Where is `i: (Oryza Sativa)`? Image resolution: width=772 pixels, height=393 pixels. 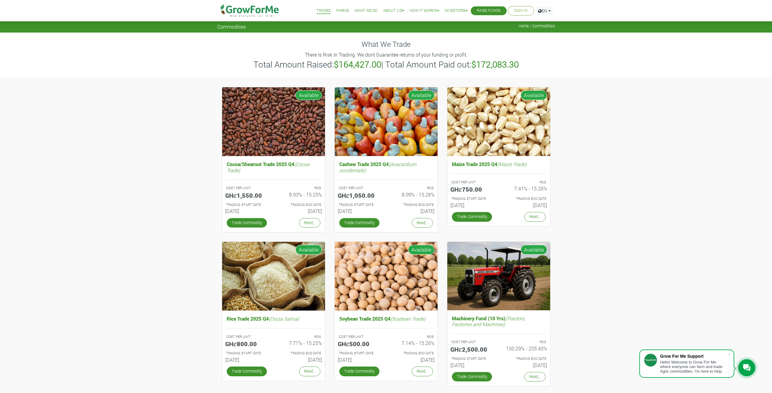 i: (Oryza Sativa) is located at coordinates (284, 319).